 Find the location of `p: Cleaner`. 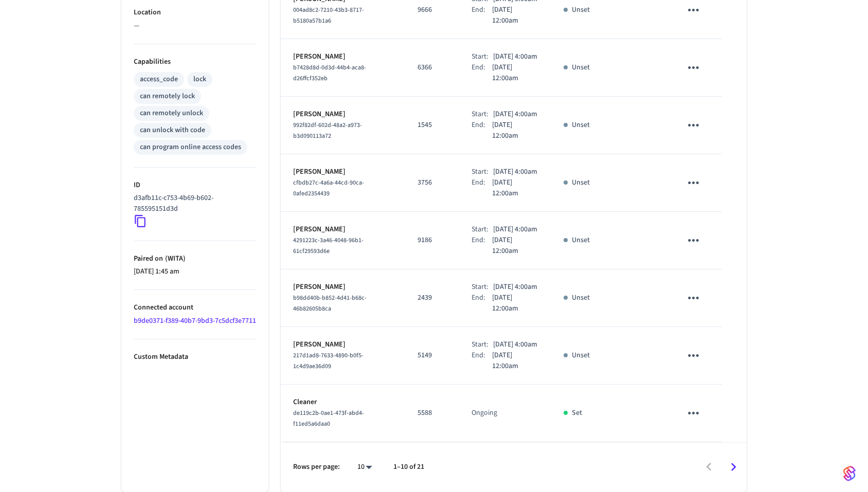

p: Cleaner is located at coordinates (343, 402).